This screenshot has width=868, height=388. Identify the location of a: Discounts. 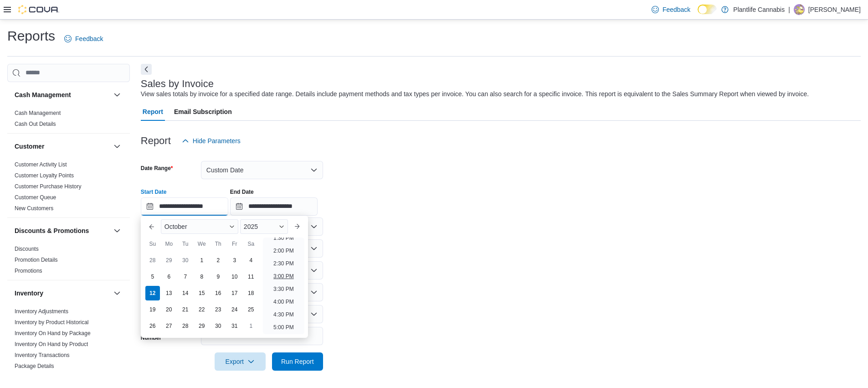
(27, 249).